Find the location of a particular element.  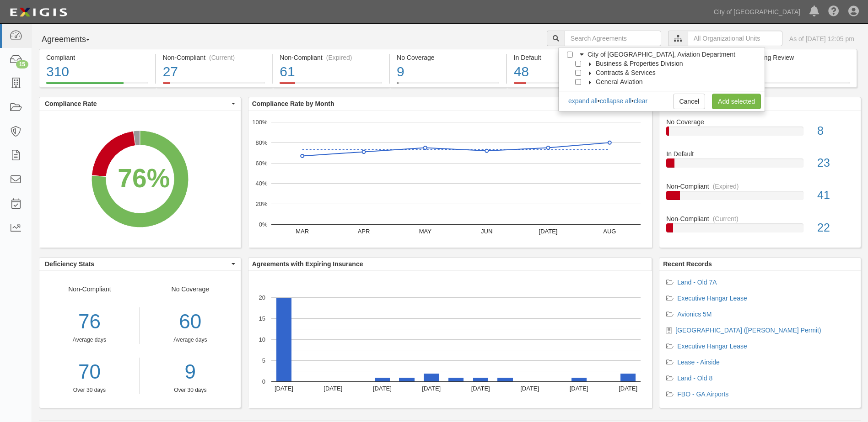

div: Compliant is located at coordinates (97, 58).